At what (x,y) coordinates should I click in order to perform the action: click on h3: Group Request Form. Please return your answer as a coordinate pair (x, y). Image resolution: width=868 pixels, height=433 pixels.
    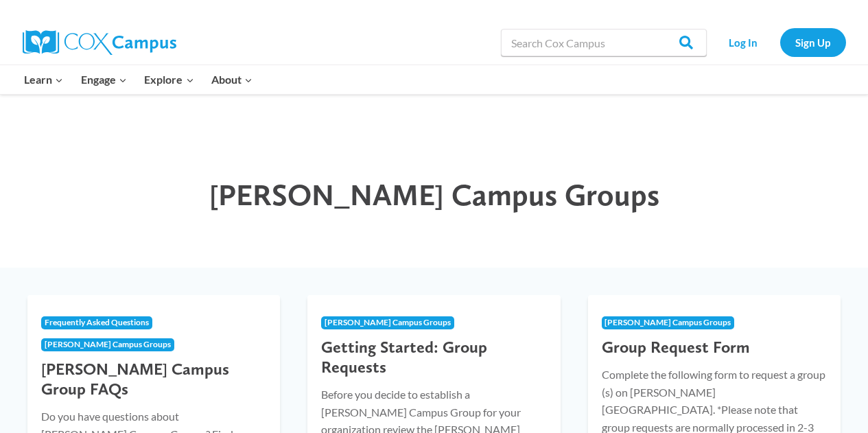
    Looking at the image, I should click on (715, 347).